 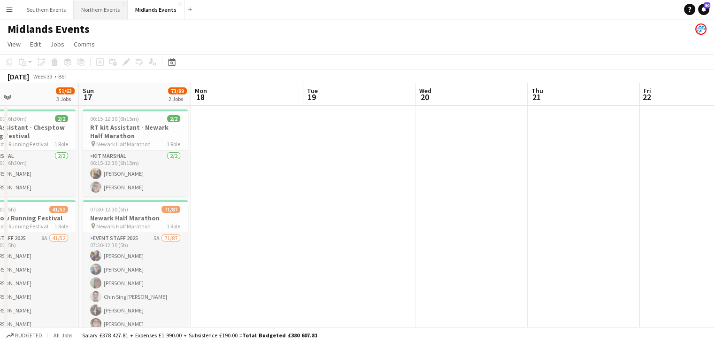 What do you see at coordinates (101, 9) in the screenshot?
I see `button: Northern Events` at bounding box center [101, 9].